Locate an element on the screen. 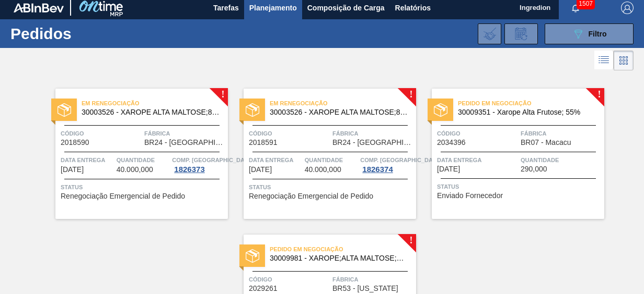 This screenshot has width=644, height=294. span: Filtro is located at coordinates (597, 34).